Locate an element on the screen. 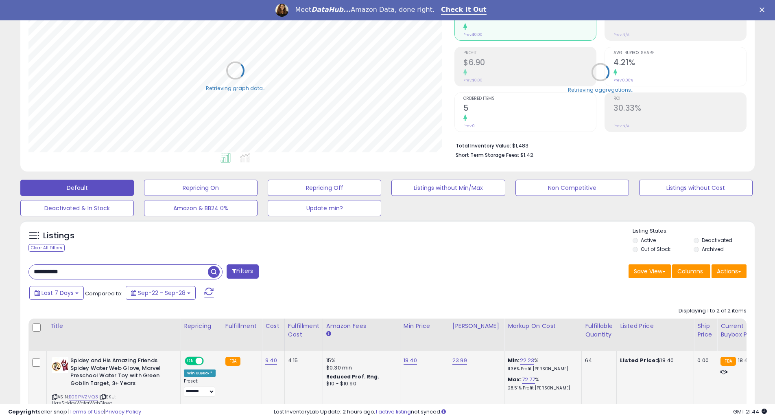 This screenshot has width=775, height=420. div: Current Buybox Price is located at coordinates (741, 330).